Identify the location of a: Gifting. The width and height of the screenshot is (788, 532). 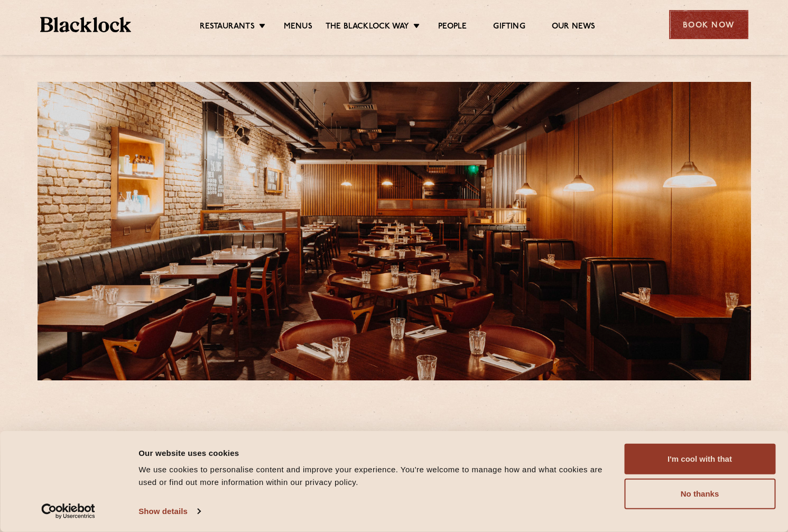
(509, 28).